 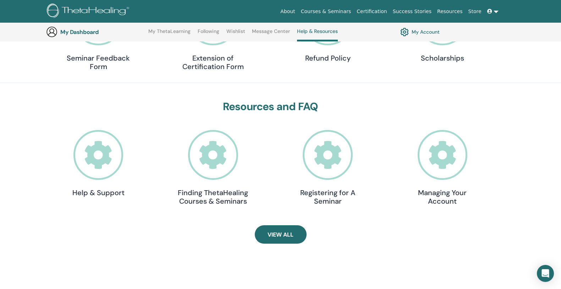 What do you see at coordinates (442, 197) in the screenshot?
I see `h4: Managing Your Account` at bounding box center [442, 197].